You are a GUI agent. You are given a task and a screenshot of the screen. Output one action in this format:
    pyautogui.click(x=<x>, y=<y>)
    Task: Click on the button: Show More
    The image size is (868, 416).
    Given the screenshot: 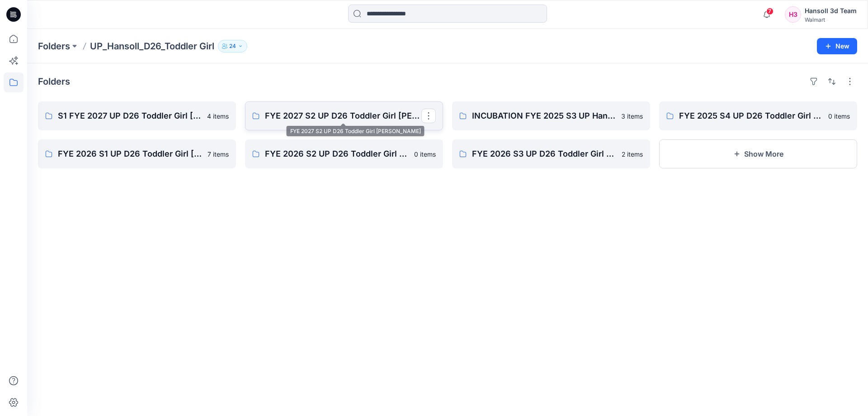 What is the action you would take?
    pyautogui.click(x=758, y=154)
    